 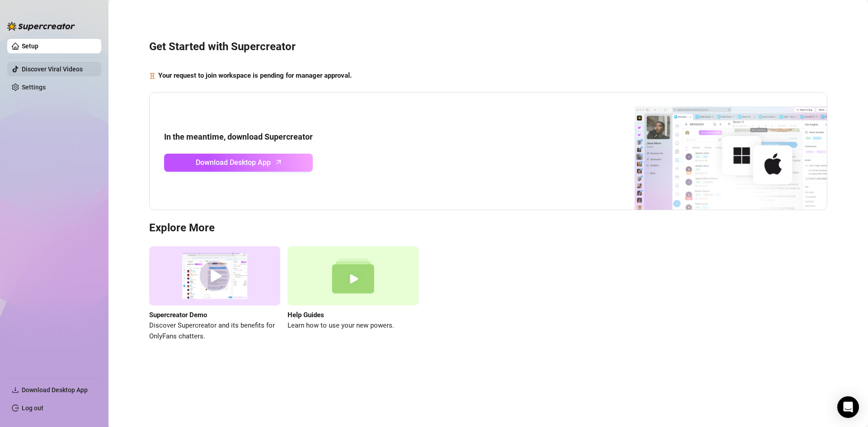 I want to click on a: Settings, so click(x=34, y=87).